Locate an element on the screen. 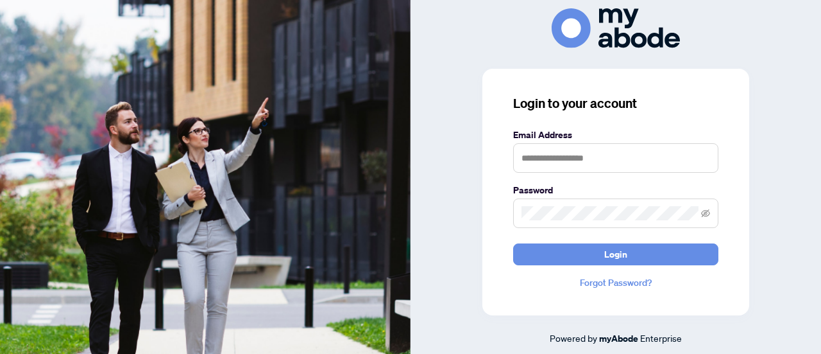 This screenshot has width=821, height=354. label: Password is located at coordinates (616, 190).